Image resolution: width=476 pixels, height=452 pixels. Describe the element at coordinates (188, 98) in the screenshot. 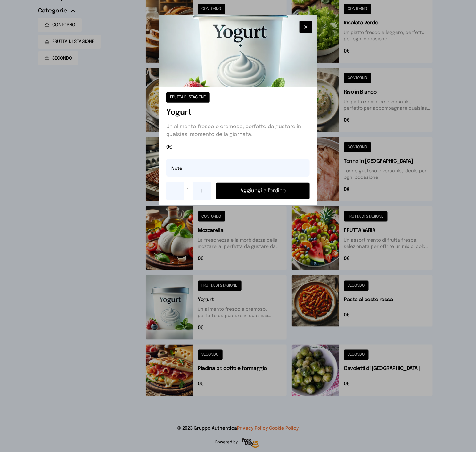

I see `button: FRUTTA DI STAGIONE` at that location.